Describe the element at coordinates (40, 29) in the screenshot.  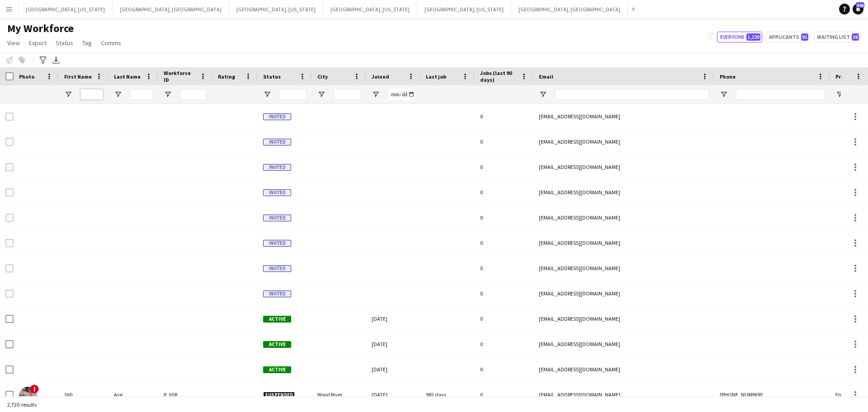
I see `span: My Workforce` at that location.